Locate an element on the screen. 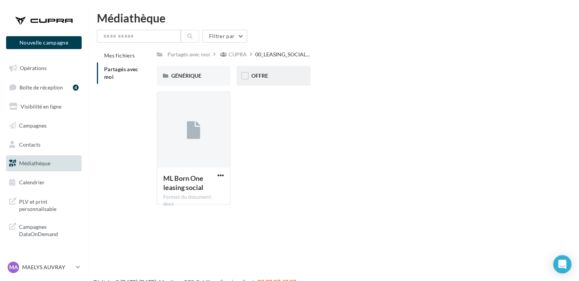  button: Filtrer par is located at coordinates (225, 36).